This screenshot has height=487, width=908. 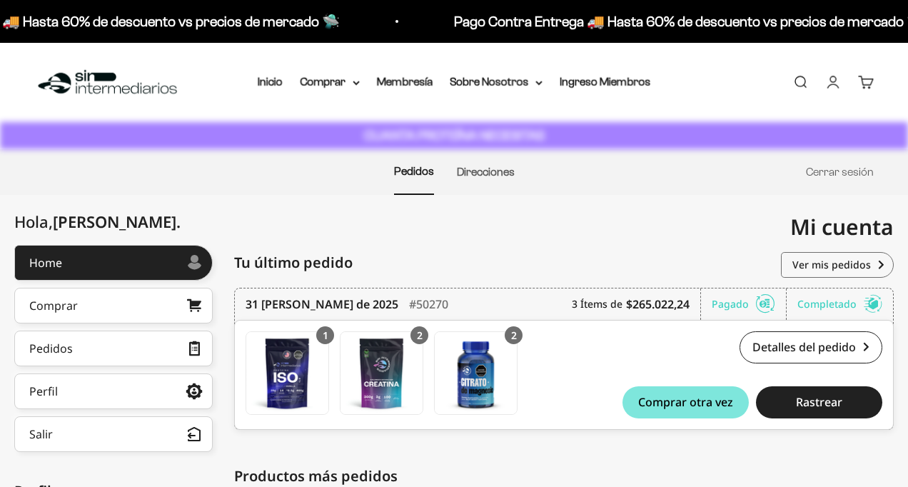 What do you see at coordinates (811, 347) in the screenshot?
I see `a: Detalles del pedido` at bounding box center [811, 347].